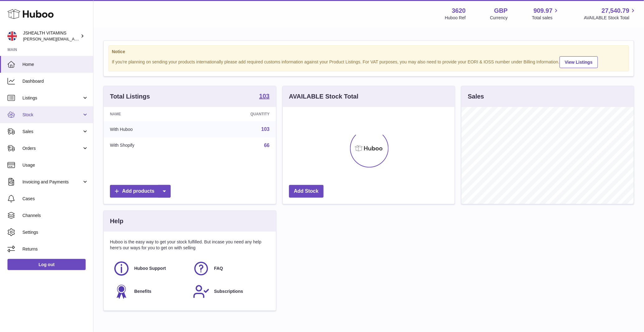 The width and height of the screenshot is (644, 332). I want to click on a: 66, so click(267, 145).